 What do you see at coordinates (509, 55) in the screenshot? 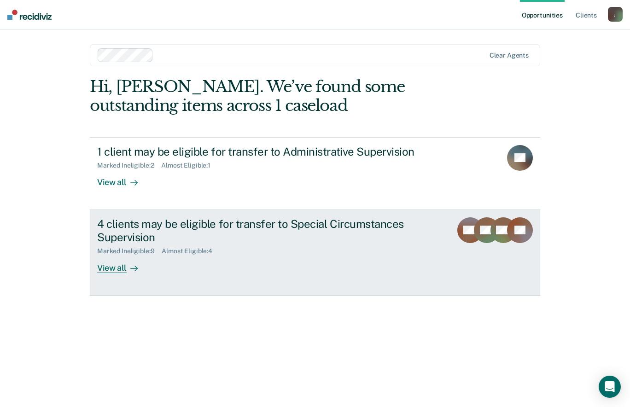
I see `div: Clear agents` at bounding box center [509, 55].